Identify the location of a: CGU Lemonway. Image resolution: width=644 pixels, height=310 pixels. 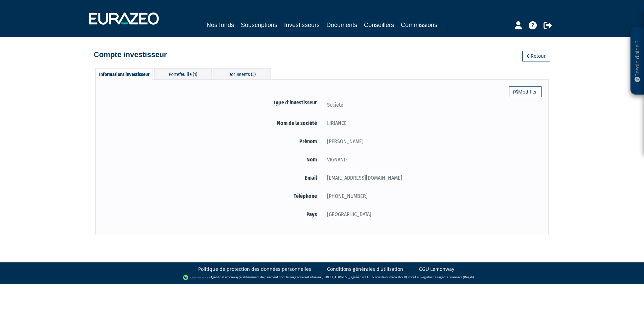
(437, 269).